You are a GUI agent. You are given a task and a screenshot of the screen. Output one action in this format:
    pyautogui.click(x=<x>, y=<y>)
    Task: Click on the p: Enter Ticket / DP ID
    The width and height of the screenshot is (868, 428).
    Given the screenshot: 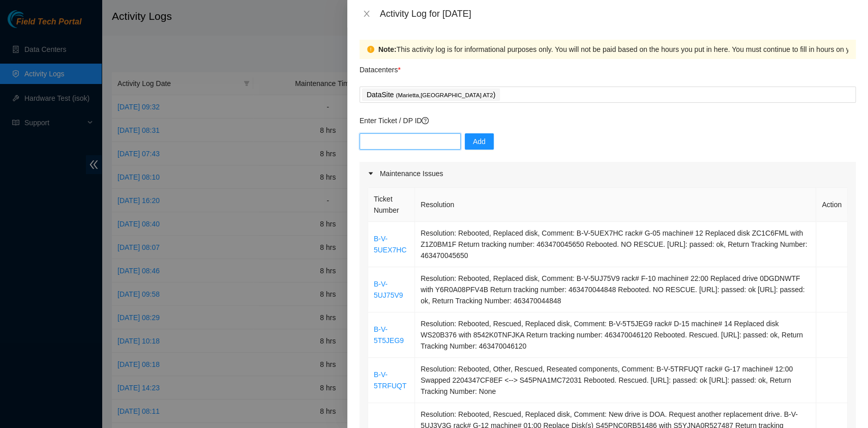 What is the action you would take?
    pyautogui.click(x=608, y=120)
    